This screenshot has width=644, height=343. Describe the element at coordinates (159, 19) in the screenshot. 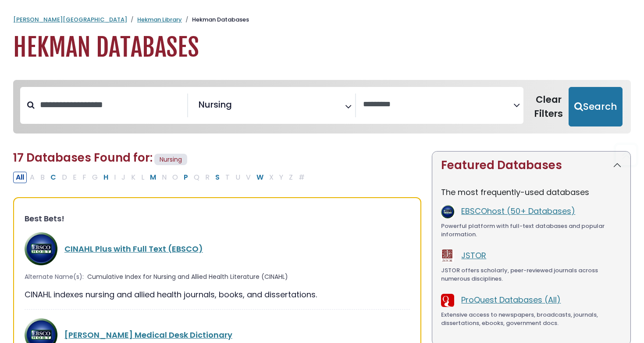

I see `a: Hekman Library` at that location.